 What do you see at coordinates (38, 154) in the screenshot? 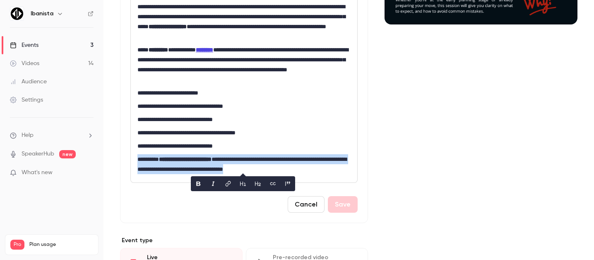
I see `a: SpeakerHub` at bounding box center [38, 154].